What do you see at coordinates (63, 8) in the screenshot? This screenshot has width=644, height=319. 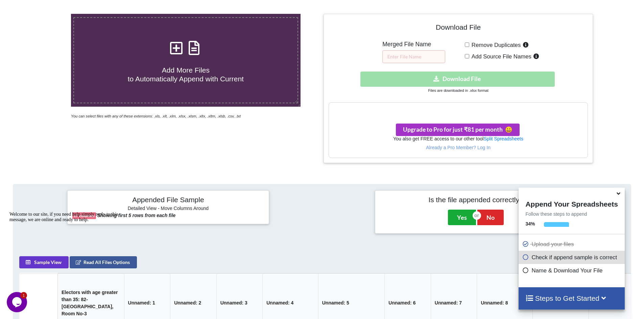 I see `div: Welcome to our site, if you need help simply reply to this message, we are online and ready to help.` at bounding box center [63, 8].